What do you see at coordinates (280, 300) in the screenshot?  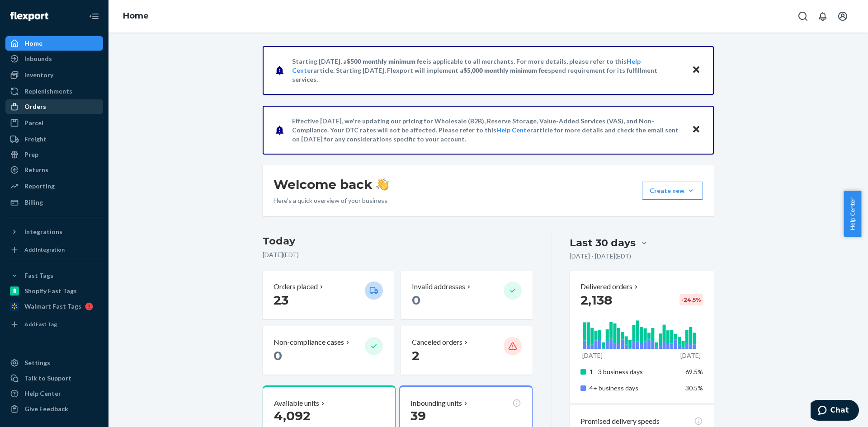 I see `span: 23` at bounding box center [280, 300].